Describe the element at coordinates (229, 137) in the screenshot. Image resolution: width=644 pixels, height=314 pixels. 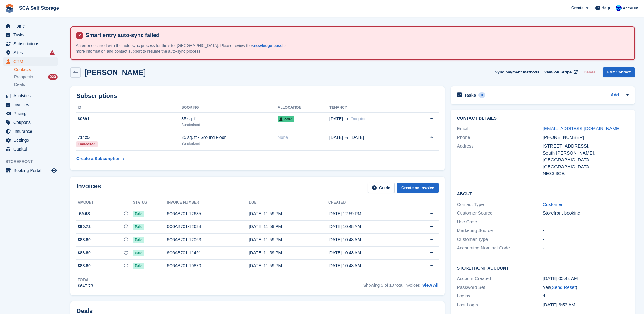
I see `div: 35 sq. ft - Ground Floor` at that location.